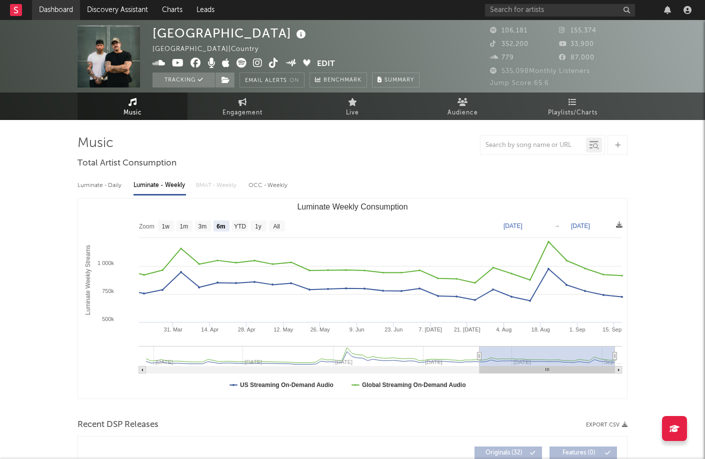  Describe the element at coordinates (243, 113) in the screenshot. I see `span: Engagement` at that location.